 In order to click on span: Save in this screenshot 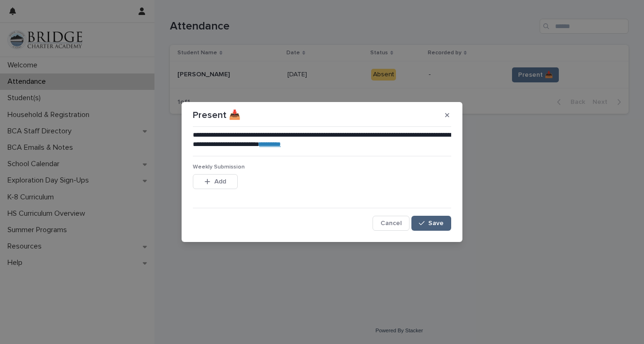, I will do `click(436, 223)`.